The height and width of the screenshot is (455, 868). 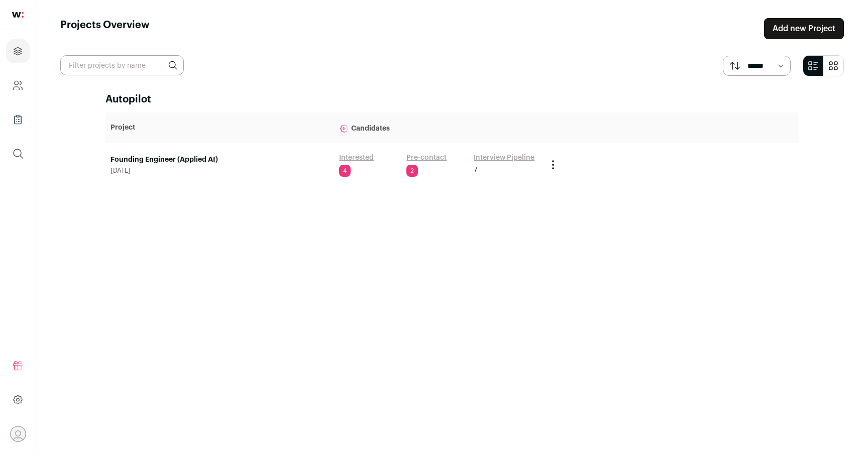 I want to click on h2: Autopilot, so click(x=452, y=99).